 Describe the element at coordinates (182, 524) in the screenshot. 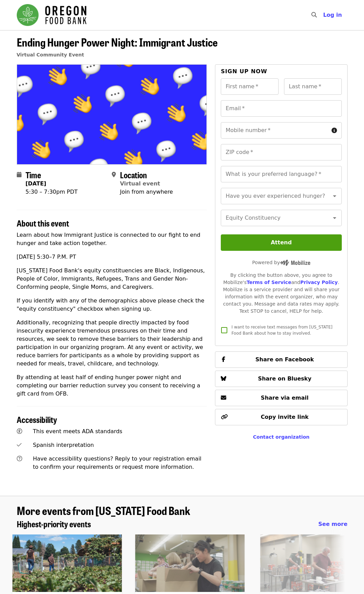

I see `div: Highest-priority events` at that location.